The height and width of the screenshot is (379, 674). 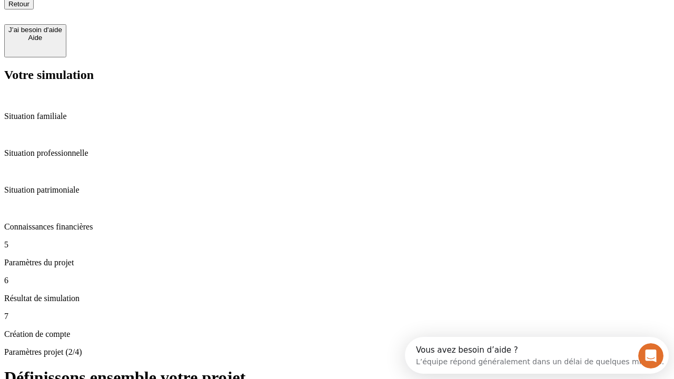 I want to click on p: Situation professionnelle, so click(x=337, y=153).